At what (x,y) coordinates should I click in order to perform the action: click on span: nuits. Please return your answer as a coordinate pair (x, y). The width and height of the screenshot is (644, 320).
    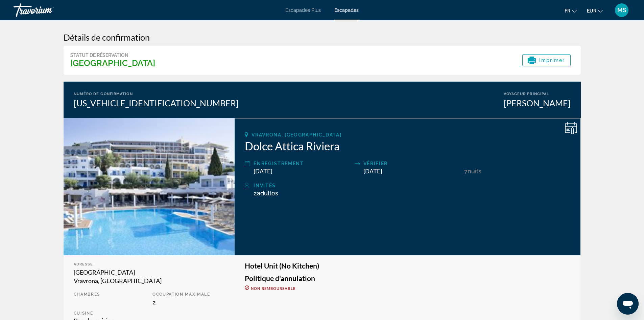
    Looking at the image, I should click on (474, 171).